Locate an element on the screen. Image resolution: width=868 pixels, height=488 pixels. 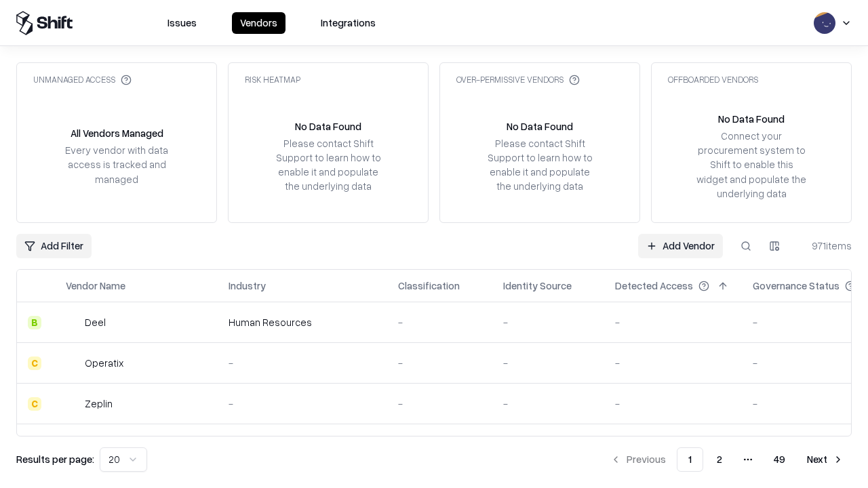
div: Governance Status is located at coordinates (796, 285).